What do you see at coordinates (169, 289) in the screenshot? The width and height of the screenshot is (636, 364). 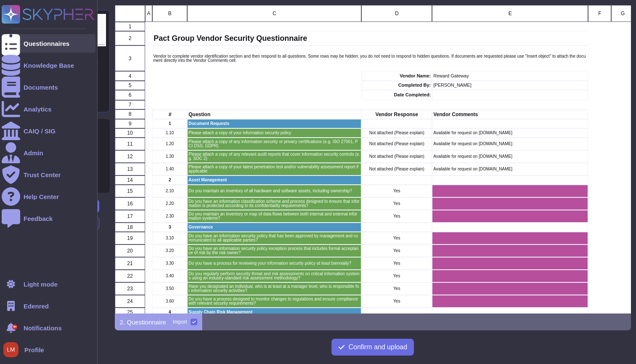 I see `p: 3.50` at bounding box center [169, 289].